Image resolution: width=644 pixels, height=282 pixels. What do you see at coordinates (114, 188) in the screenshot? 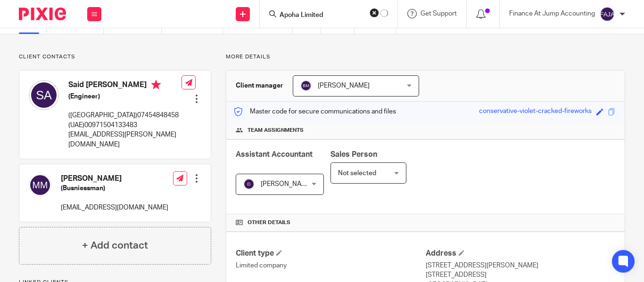
I see `h5: (Busniessman)` at bounding box center [114, 188].